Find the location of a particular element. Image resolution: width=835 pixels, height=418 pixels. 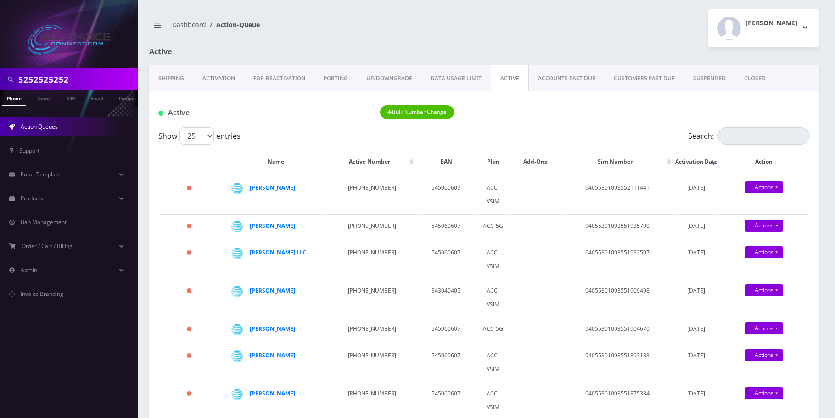

th: Name is located at coordinates (276, 162).